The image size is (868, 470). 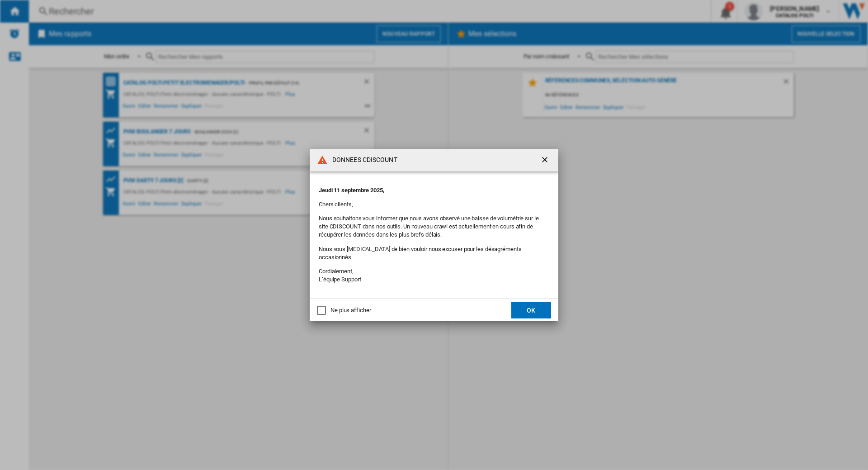 I want to click on p: Cordialement, L’équipe Support, so click(x=434, y=276).